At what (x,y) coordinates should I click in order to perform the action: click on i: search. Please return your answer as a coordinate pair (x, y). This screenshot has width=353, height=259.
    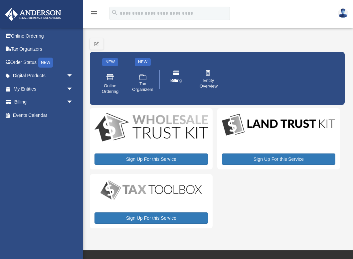
    Looking at the image, I should click on (115, 13).